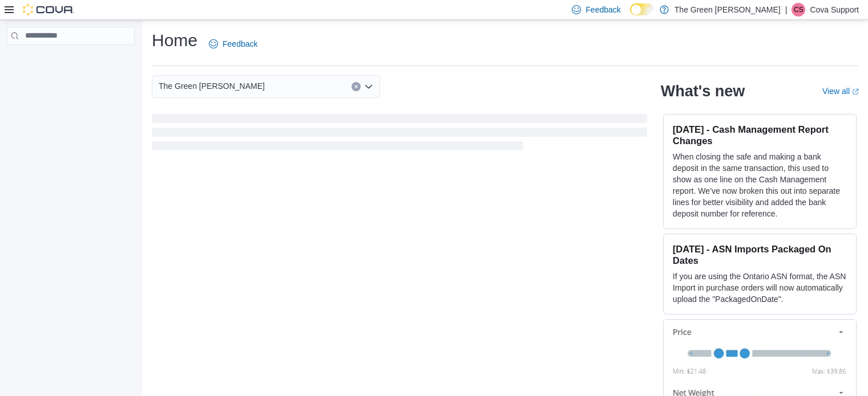 Image resolution: width=868 pixels, height=396 pixels. I want to click on span: Loading, so click(400, 134).